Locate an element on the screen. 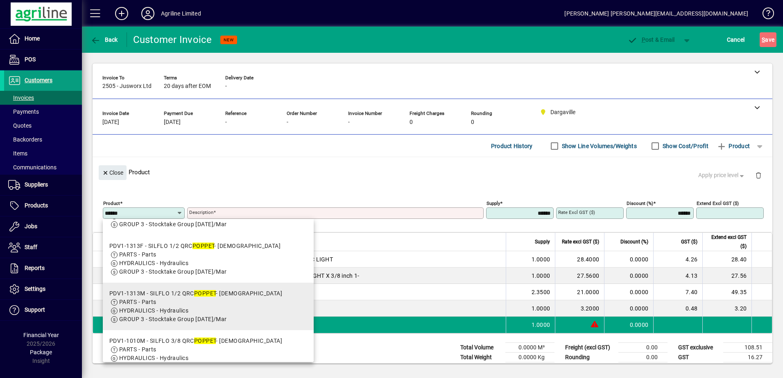  mat-option: PDV1-1010M - SILFLO 3/8 QRC POPPET - MALE is located at coordinates (208, 354).